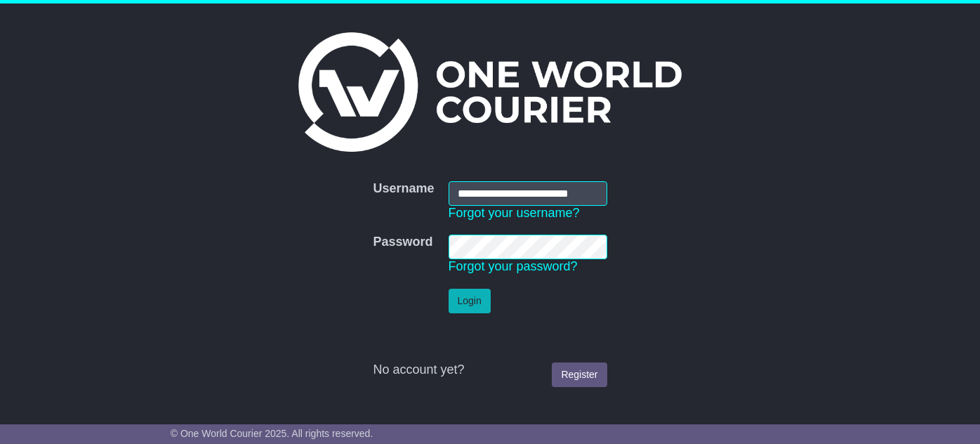  I want to click on span: © One World Courier 2025. All rights reserved., so click(272, 433).